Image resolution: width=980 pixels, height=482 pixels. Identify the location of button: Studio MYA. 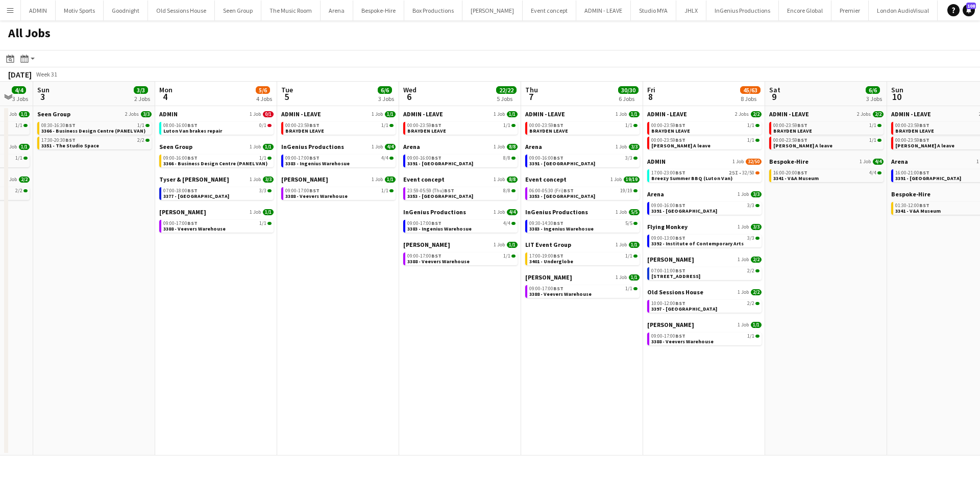
(653, 11).